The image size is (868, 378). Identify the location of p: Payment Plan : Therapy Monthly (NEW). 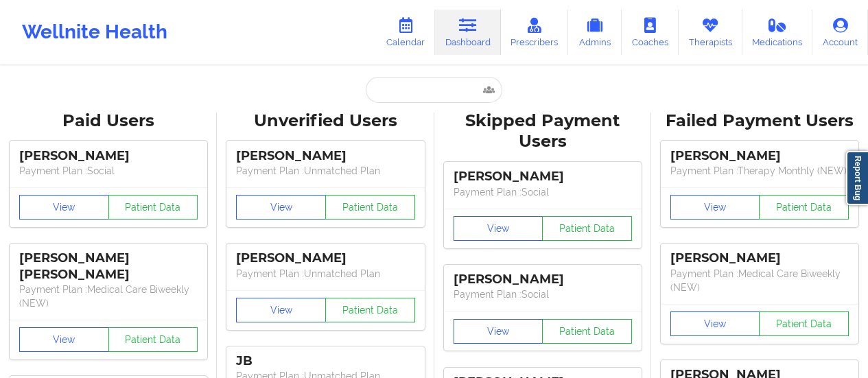
(760, 171).